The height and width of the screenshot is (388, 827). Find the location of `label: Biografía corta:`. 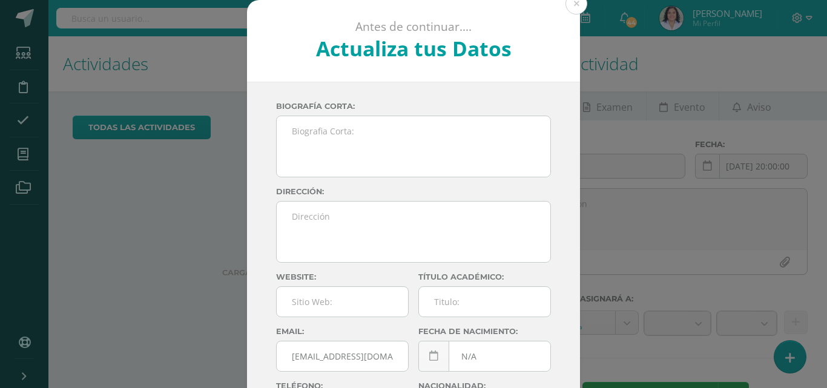

label: Biografía corta: is located at coordinates (414, 106).